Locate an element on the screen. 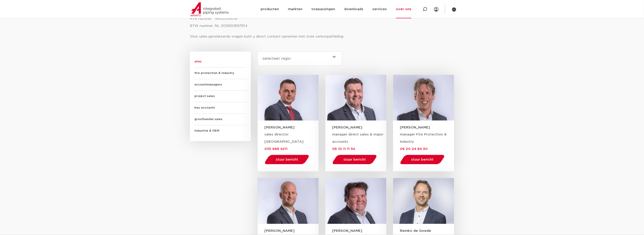 The width and height of the screenshot is (644, 235). div: groothandel sales is located at coordinates (220, 120).